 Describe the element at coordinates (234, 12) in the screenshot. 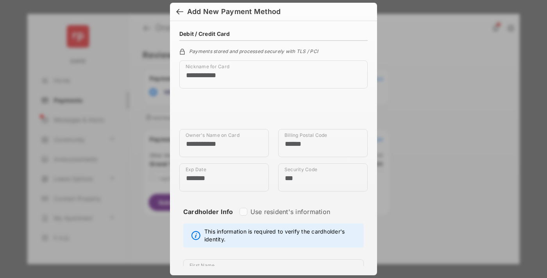

I see `div: Add New Payment Method` at that location.